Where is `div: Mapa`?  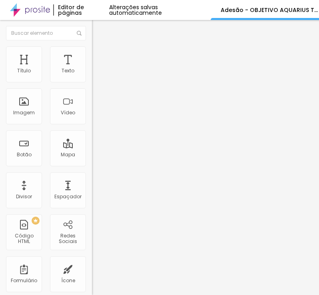
div: Mapa is located at coordinates (68, 155).